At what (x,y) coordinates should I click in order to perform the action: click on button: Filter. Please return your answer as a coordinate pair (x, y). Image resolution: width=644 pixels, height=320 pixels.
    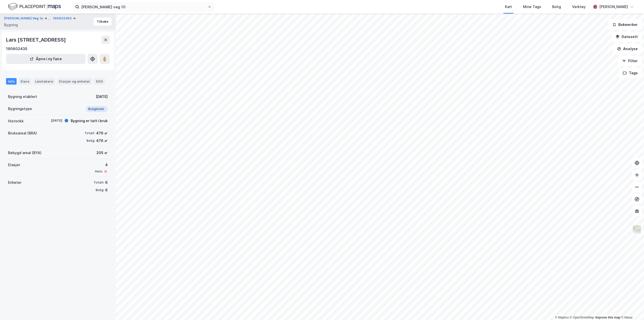
    Looking at the image, I should click on (630, 61).